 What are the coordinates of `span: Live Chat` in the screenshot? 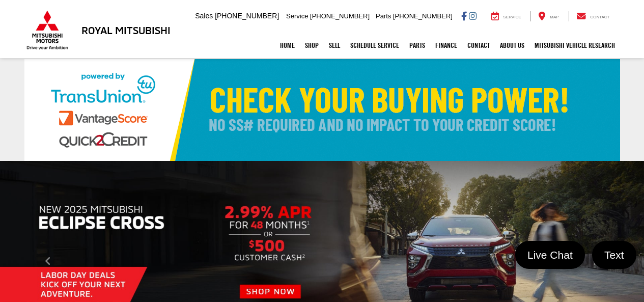 It's located at (550, 255).